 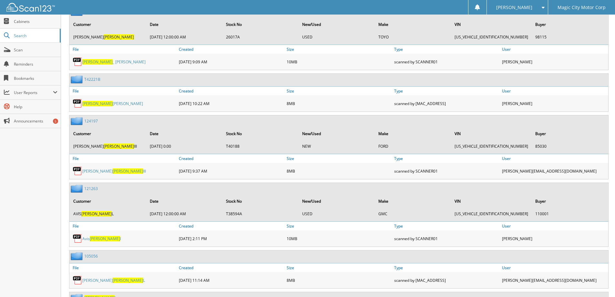 I want to click on td: TOYO, so click(x=413, y=37).